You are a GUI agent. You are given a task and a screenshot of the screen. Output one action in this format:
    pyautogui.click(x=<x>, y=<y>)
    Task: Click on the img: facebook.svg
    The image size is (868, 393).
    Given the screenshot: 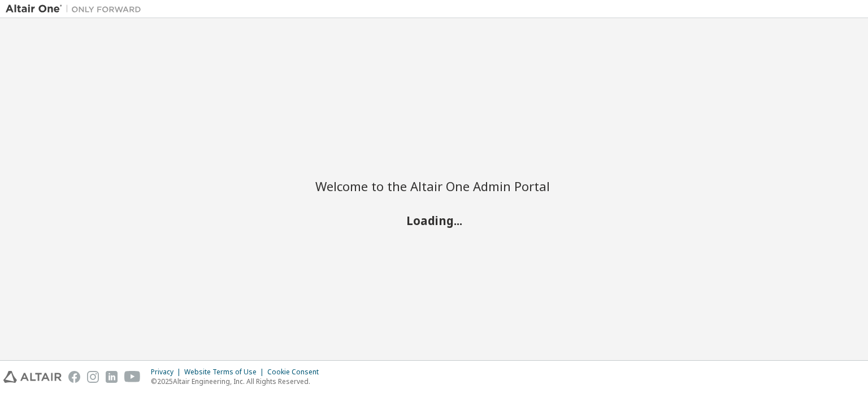 What is the action you would take?
    pyautogui.click(x=74, y=376)
    